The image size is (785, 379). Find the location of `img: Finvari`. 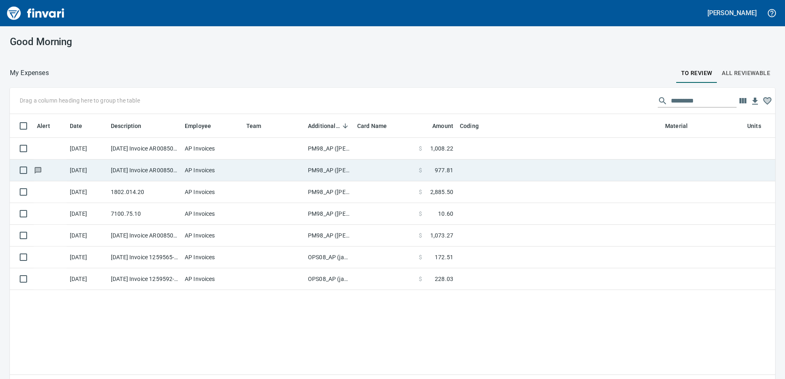

img: Finvari is located at coordinates (36, 13).